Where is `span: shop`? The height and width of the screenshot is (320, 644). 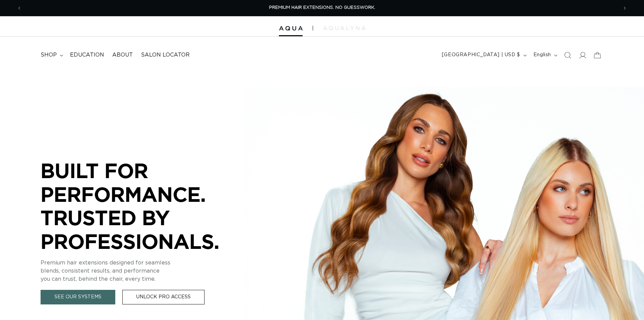
span: shop is located at coordinates (49, 55).